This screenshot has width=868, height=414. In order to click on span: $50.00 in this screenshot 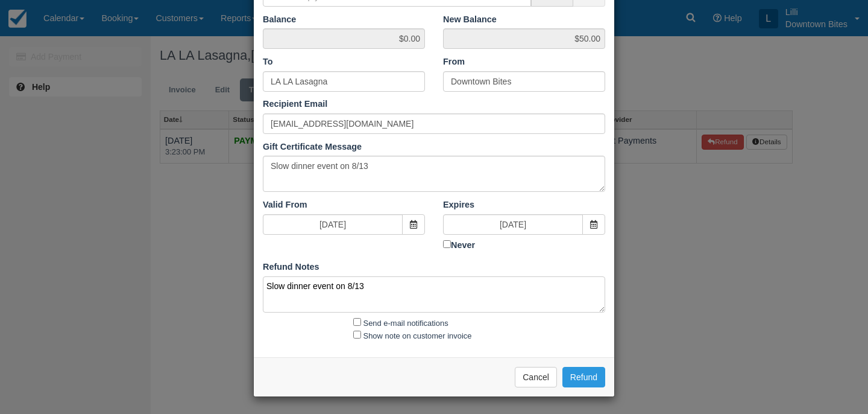, I will do `click(524, 39)`.